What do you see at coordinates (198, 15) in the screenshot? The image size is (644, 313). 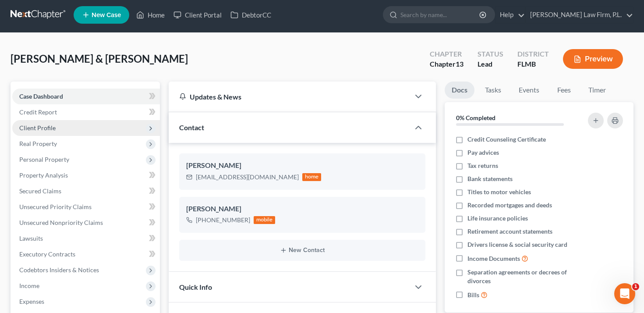 I see `a: Client Portal` at bounding box center [198, 15].